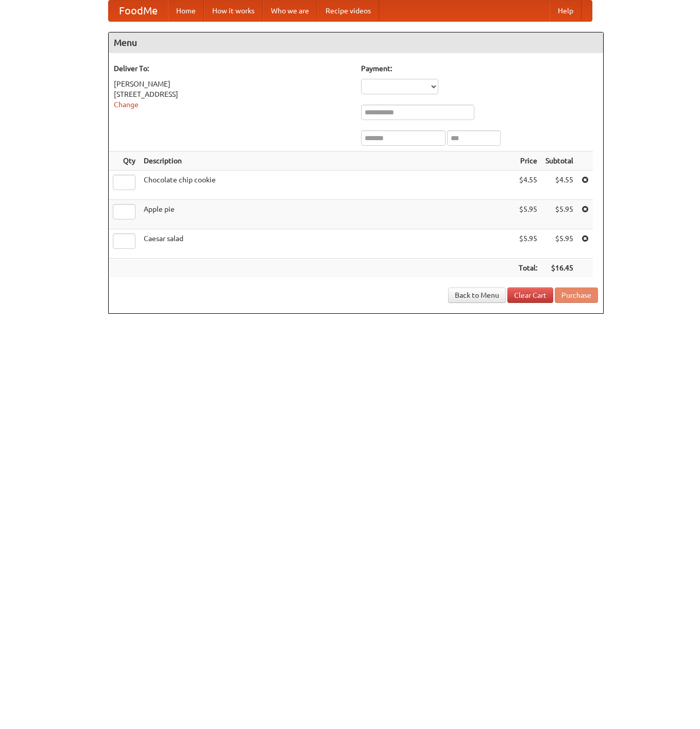 Image resolution: width=700 pixels, height=729 pixels. Describe the element at coordinates (327, 185) in the screenshot. I see `td: Chocolate chip cookie` at that location.